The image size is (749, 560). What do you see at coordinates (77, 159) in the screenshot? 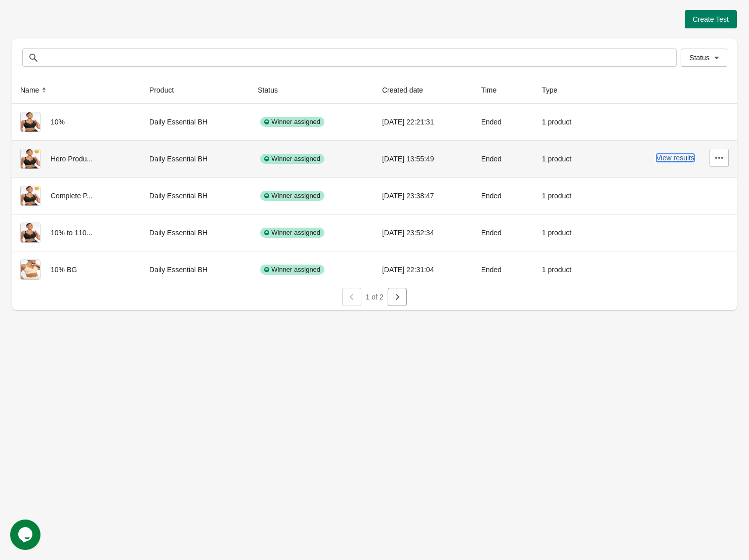
I see `div: Hero Produ...` at bounding box center [77, 159].